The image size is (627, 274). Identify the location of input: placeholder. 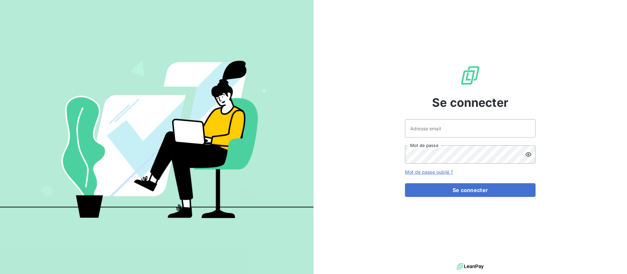
(470, 128).